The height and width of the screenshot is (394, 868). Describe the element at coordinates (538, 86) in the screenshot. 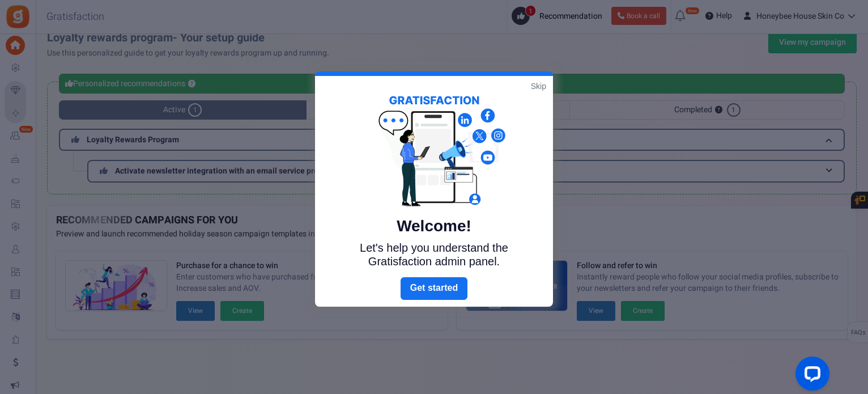

I see `a: Skip` at that location.